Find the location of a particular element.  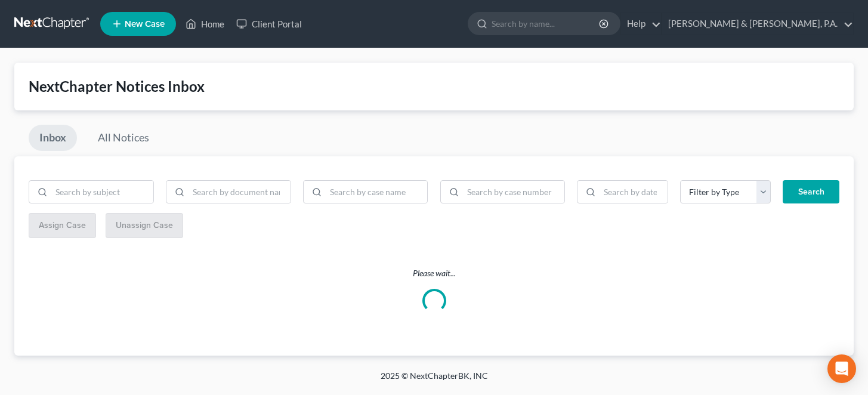

input: Search by case name is located at coordinates (377, 192).